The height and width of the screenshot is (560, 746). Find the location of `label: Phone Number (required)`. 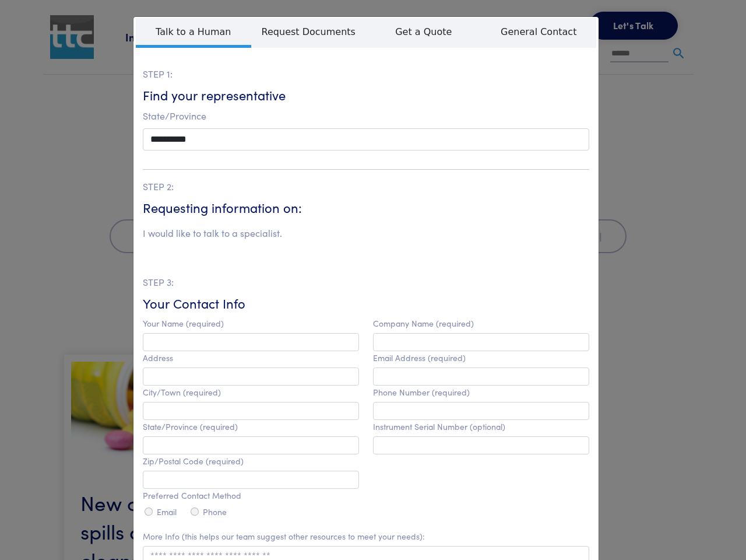

label: Phone Number (required) is located at coordinates (422, 392).